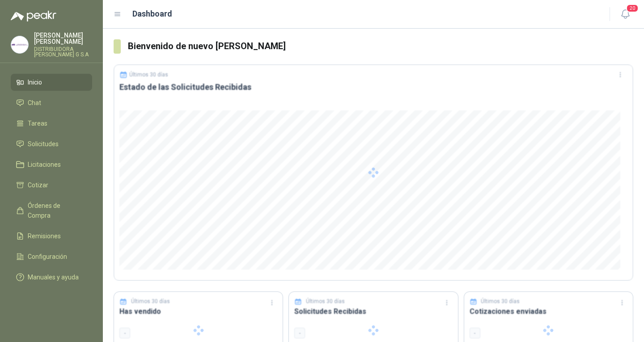  What do you see at coordinates (43, 144) in the screenshot?
I see `span: Solicitudes` at bounding box center [43, 144].